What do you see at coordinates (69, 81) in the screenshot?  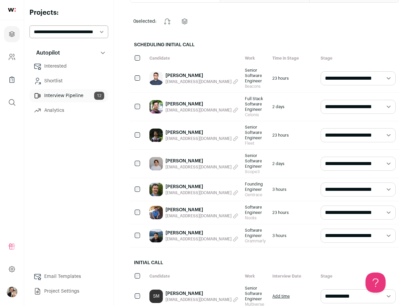 I see `a: Shortlist` at bounding box center [69, 81].